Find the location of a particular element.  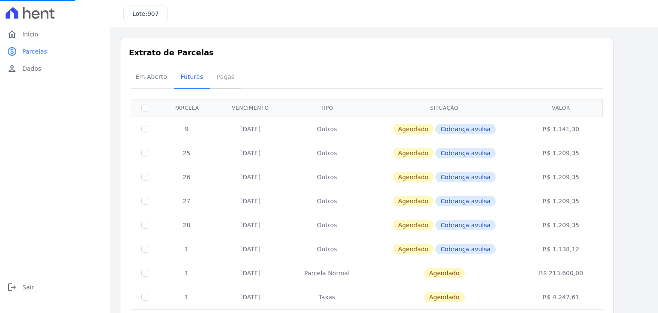

td: 27 is located at coordinates (186, 201).